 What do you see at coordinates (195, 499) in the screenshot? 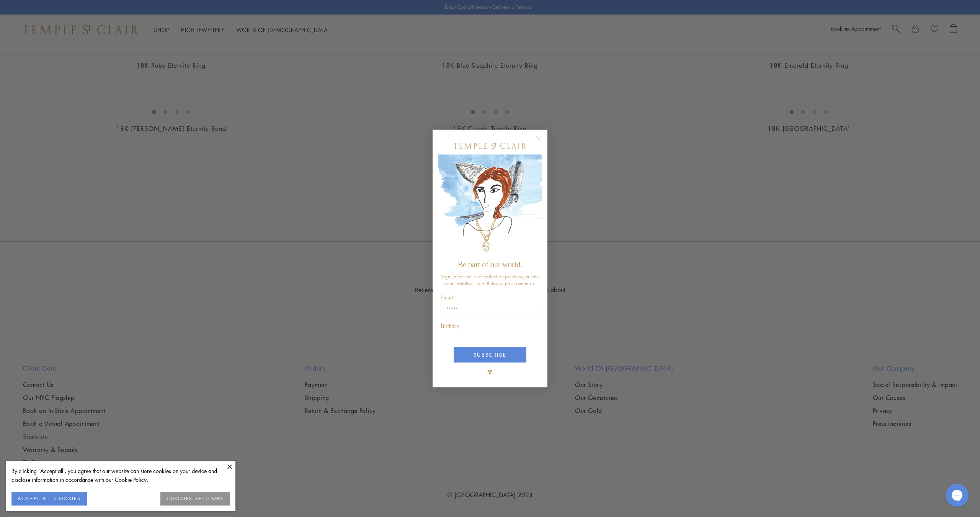
I see `button: COOKIES SETTINGS` at bounding box center [195, 499].